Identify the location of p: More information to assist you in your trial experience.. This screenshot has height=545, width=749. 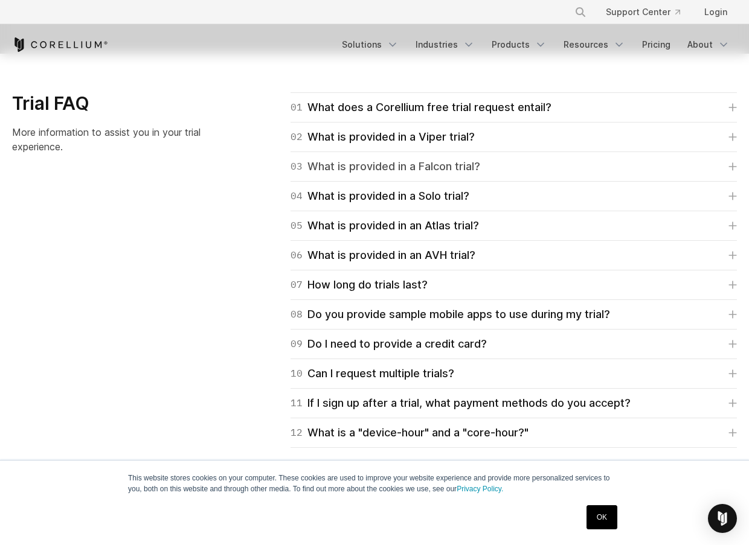
(116, 139).